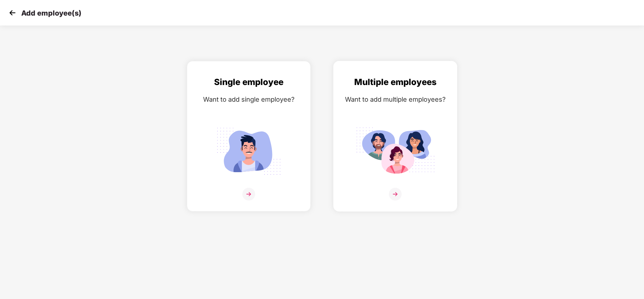 The height and width of the screenshot is (299, 644). I want to click on div: Multiple employees, so click(396, 82).